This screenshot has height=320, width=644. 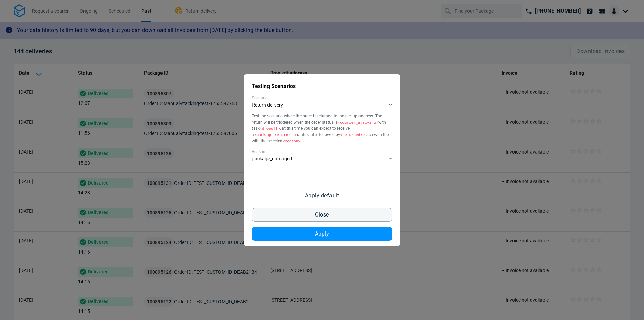 What do you see at coordinates (322, 160) in the screenshot?
I see `div: Test scenario modal` at bounding box center [322, 160].